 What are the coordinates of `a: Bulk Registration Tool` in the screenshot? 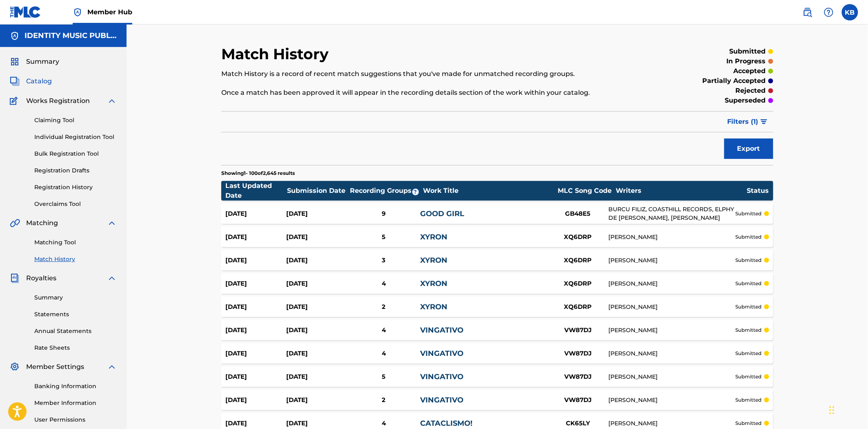 It's located at (76, 154).